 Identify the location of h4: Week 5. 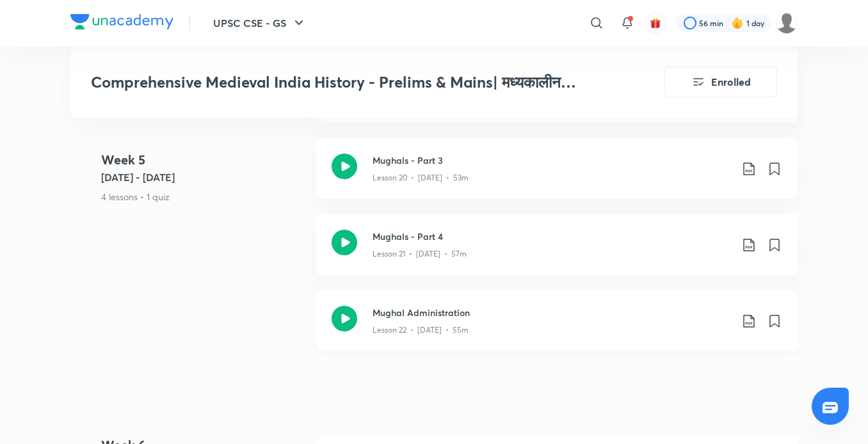
(203, 160).